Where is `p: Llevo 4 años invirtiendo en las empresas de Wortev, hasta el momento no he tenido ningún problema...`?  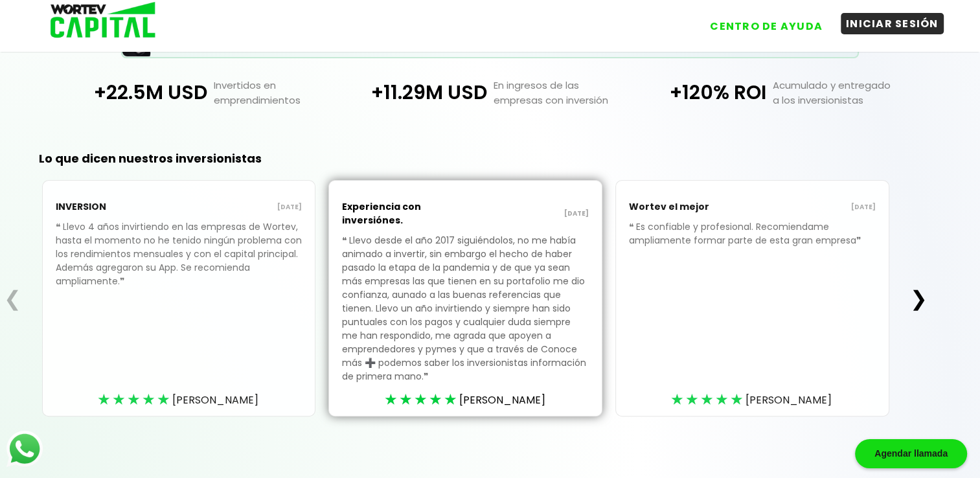
p: Llevo 4 años invirtiendo en las empresas de Wortev, hasta el momento no he tenido ningún problema... is located at coordinates (179, 264).